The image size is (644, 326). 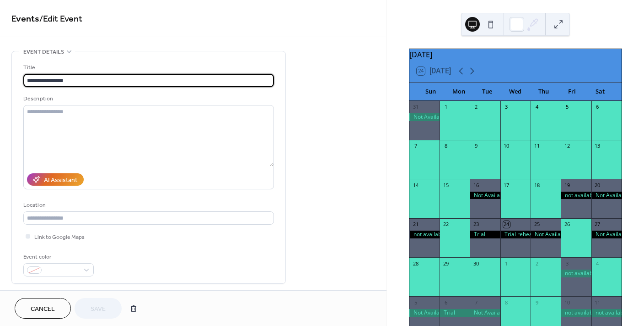 What do you see at coordinates (537, 224) in the screenshot?
I see `div: 25` at bounding box center [537, 224].